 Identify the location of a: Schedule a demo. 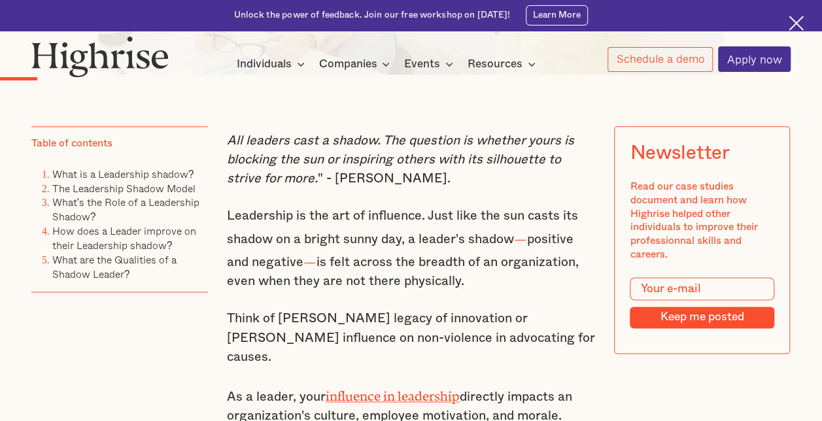
(660, 59).